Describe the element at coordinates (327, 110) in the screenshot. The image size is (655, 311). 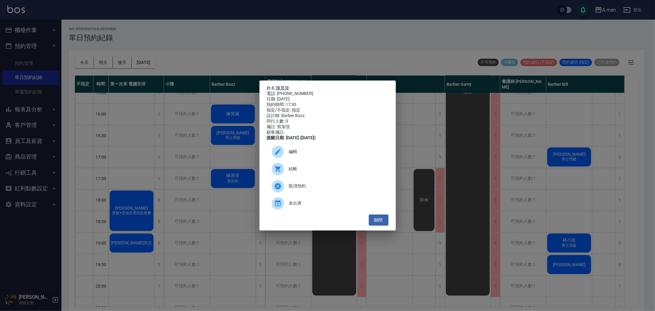
I see `div: 指定/不指定: 指定` at that location.